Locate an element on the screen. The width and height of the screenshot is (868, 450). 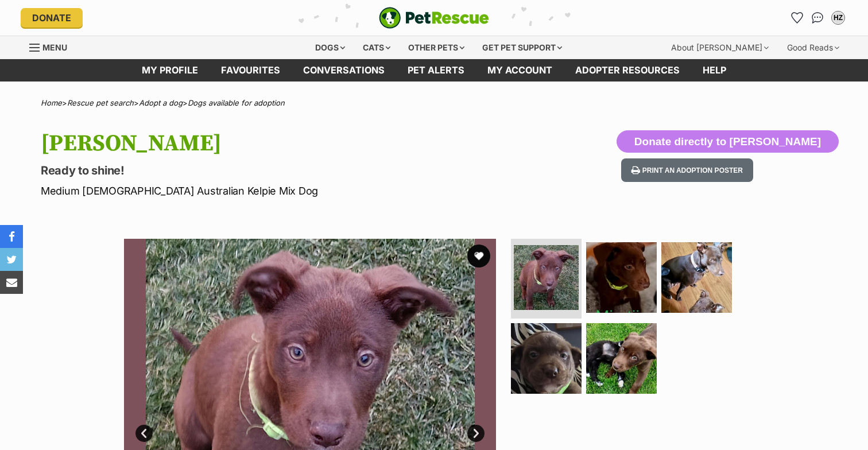
a: conversations is located at coordinates (344, 70).